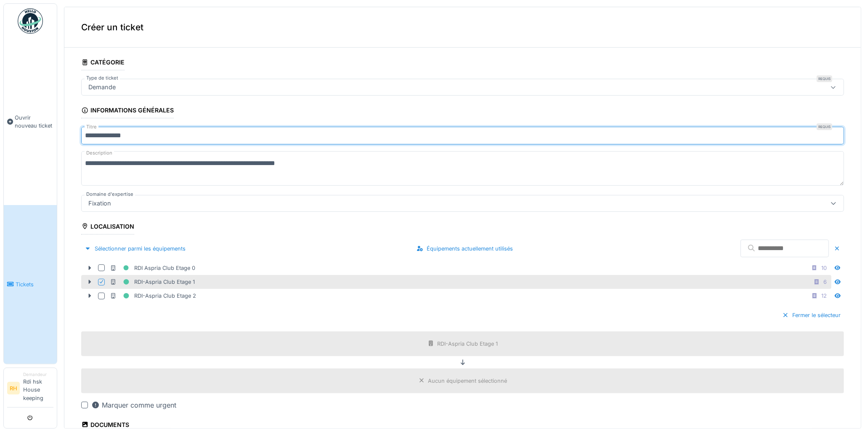 This screenshot has width=868, height=432. Describe the element at coordinates (102, 78) in the screenshot. I see `label: Type de ticket` at that location.